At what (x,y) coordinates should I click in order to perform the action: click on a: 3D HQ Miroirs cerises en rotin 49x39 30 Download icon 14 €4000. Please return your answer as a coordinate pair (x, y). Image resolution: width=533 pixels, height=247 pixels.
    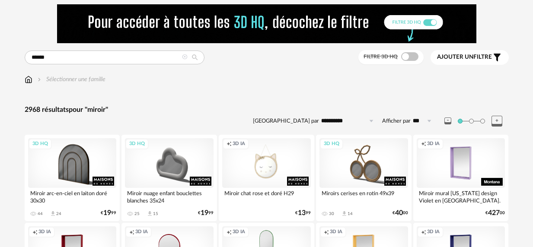
    Looking at the image, I should click on (363, 178).